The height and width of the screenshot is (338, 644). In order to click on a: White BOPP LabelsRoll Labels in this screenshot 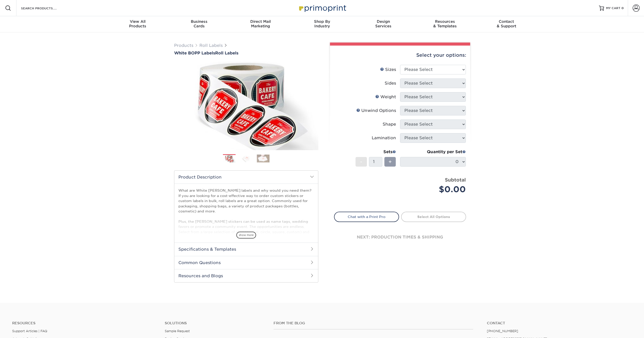, I will do `click(246, 53)`.